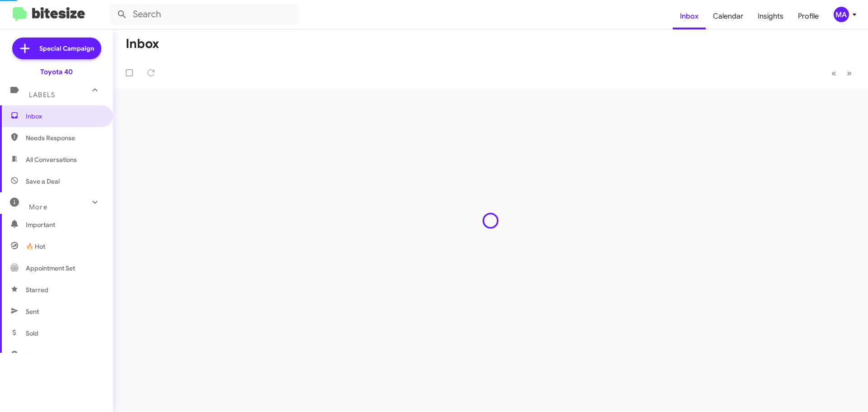  What do you see at coordinates (849, 73) in the screenshot?
I see `button: Next` at bounding box center [849, 73].